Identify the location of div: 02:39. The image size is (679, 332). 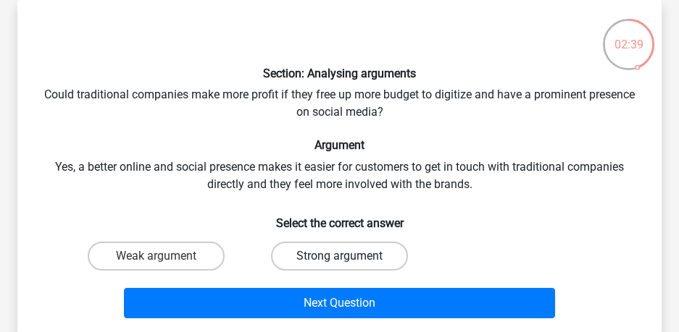
(628, 35).